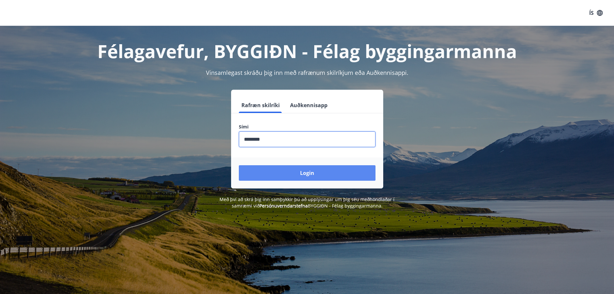 The height and width of the screenshot is (294, 614). What do you see at coordinates (307, 127) in the screenshot?
I see `label: Sími` at bounding box center [307, 127].